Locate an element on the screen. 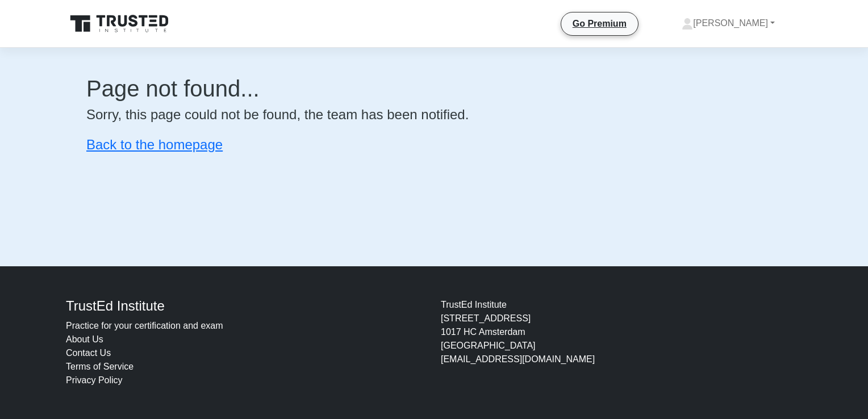 The width and height of the screenshot is (868, 419). a: Contact Us is located at coordinates (88, 353).